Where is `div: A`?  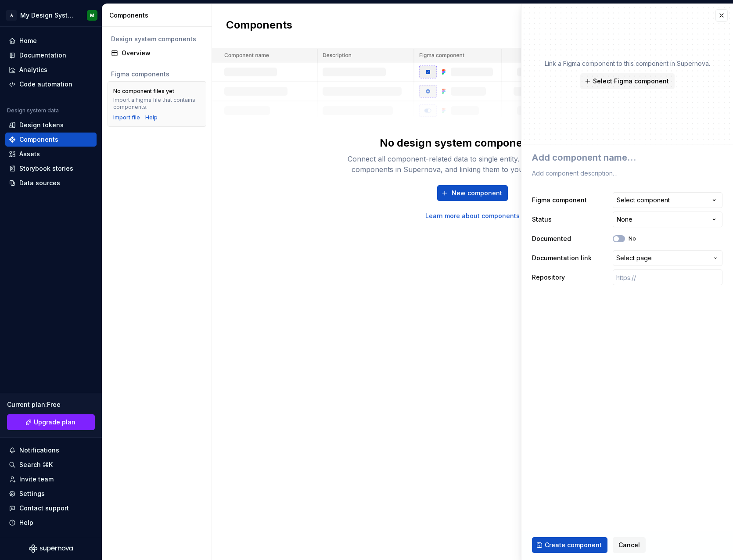
div: A is located at coordinates (11, 16).